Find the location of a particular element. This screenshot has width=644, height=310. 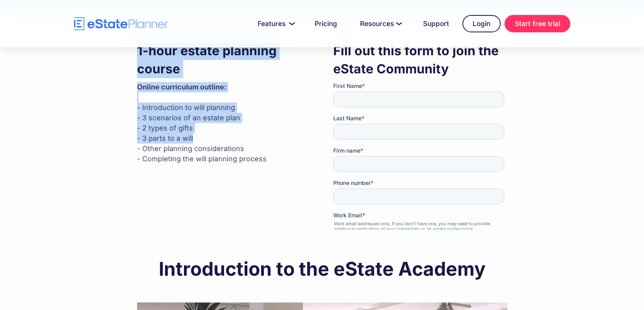

strong: Online curriculum outline: ‍ is located at coordinates (181, 87).